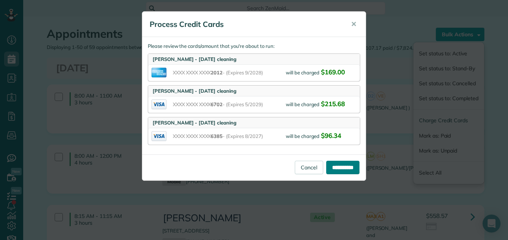 The height and width of the screenshot is (240, 508). I want to click on span: 6385, so click(217, 136).